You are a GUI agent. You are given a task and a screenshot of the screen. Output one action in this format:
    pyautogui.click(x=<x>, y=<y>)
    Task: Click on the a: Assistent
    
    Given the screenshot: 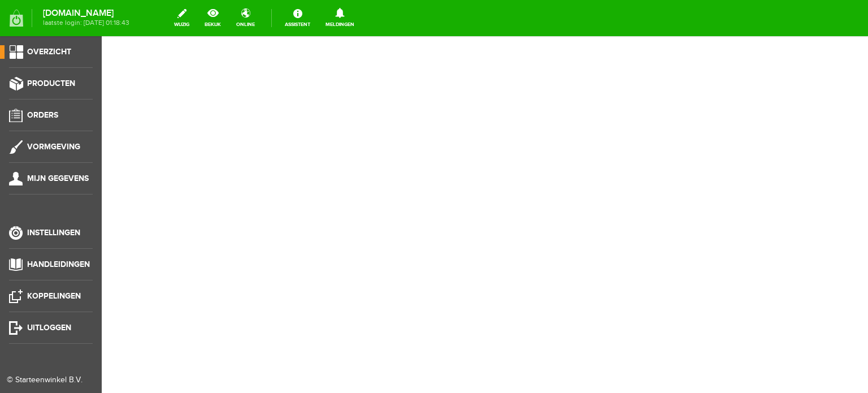 What is the action you would take?
    pyautogui.click(x=297, y=18)
    